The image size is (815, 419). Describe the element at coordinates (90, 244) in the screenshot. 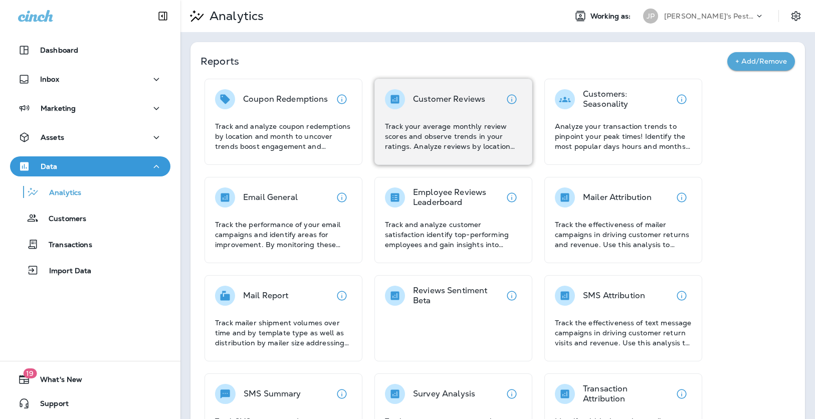

I see `button: Transactions` at that location.